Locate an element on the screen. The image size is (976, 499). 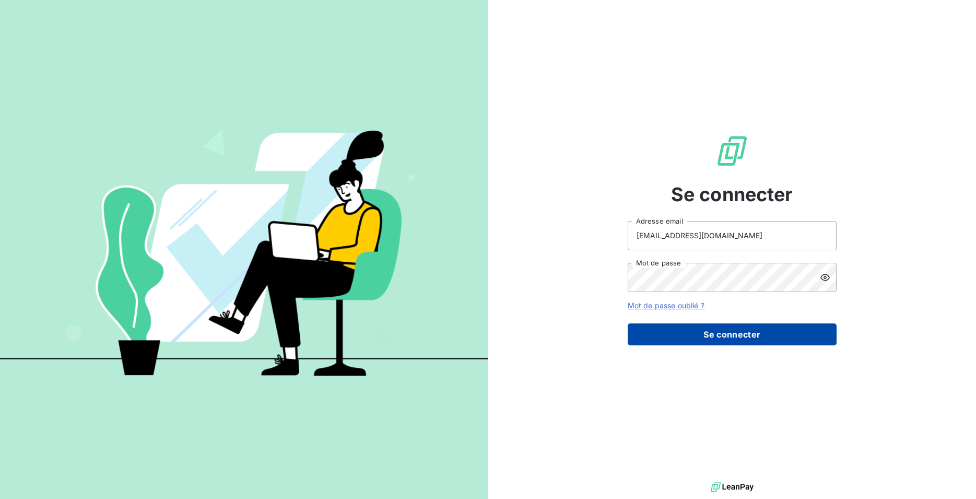
img: logo is located at coordinates (732, 487).